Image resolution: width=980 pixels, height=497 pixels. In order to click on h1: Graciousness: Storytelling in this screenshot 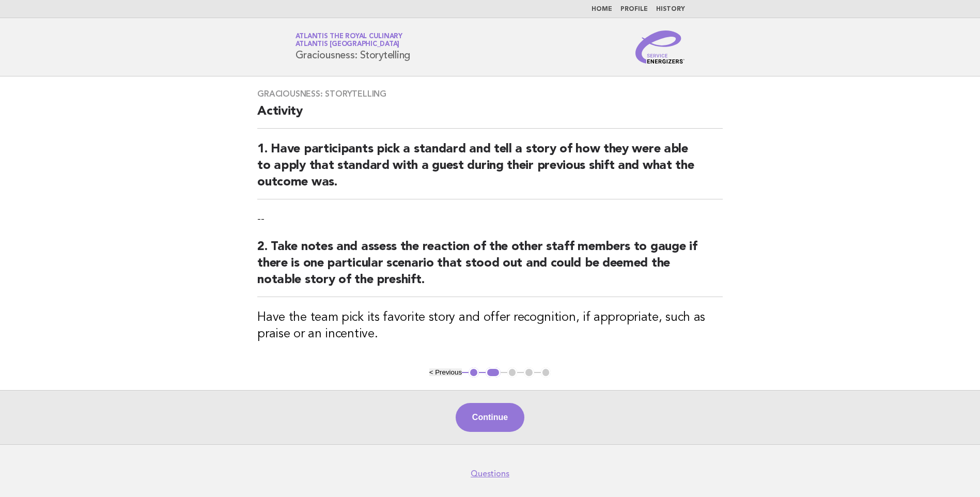, I will do `click(353, 47)`.